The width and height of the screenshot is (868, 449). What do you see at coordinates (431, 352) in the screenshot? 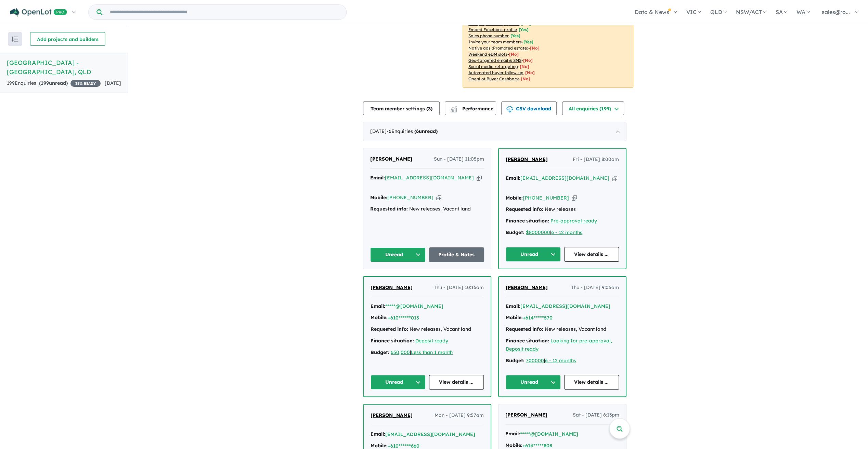
I see `a: Less than 1 month` at bounding box center [431, 352].